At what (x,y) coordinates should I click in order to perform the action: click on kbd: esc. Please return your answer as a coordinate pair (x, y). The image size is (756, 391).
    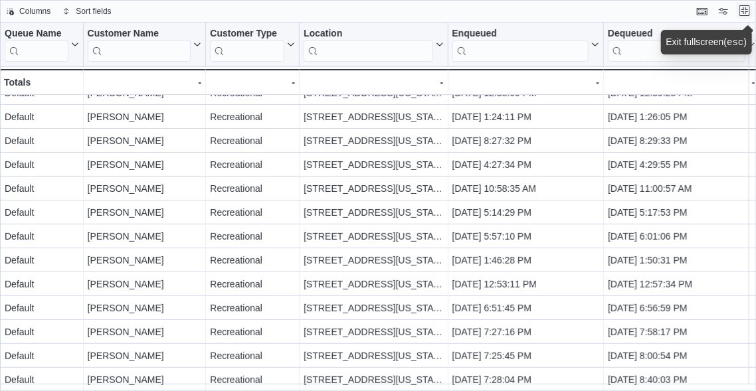
    Looking at the image, I should click on (735, 43).